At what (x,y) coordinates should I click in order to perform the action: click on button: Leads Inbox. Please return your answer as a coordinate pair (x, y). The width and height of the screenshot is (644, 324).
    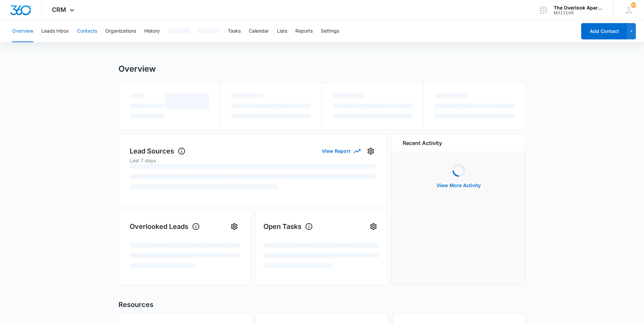
    Looking at the image, I should click on (55, 31).